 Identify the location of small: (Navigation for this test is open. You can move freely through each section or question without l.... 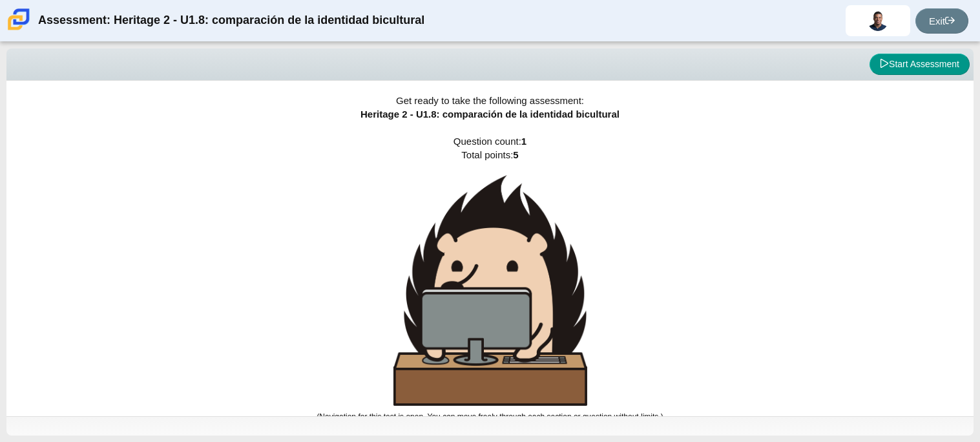
(490, 416).